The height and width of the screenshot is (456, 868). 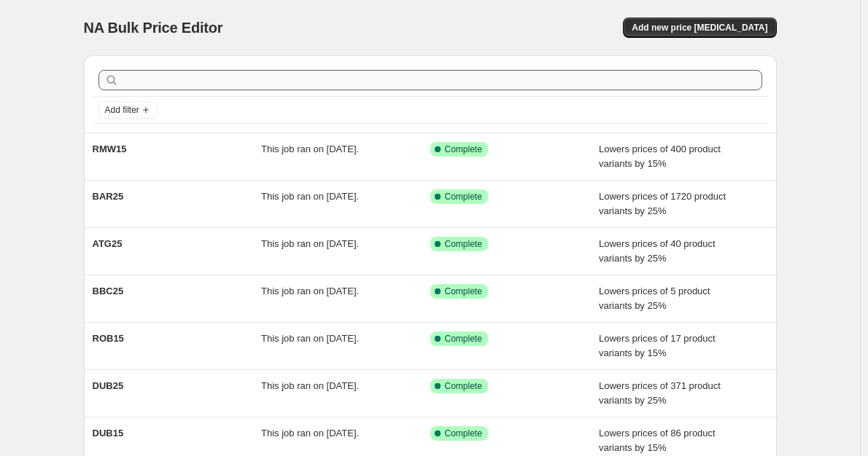 What do you see at coordinates (659, 156) in the screenshot?
I see `span: Lowers prices of 400 product variants by 15%` at bounding box center [659, 156].